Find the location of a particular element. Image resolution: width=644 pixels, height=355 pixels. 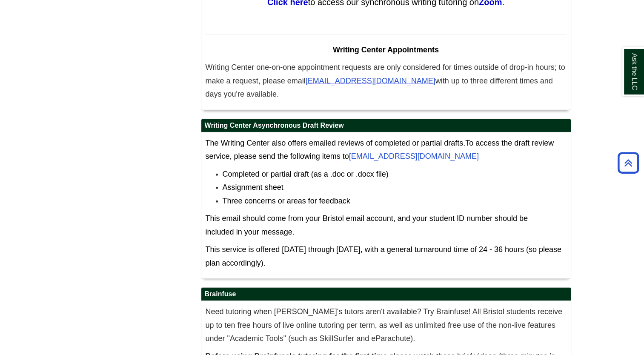

a: Back to Top is located at coordinates (629, 163).